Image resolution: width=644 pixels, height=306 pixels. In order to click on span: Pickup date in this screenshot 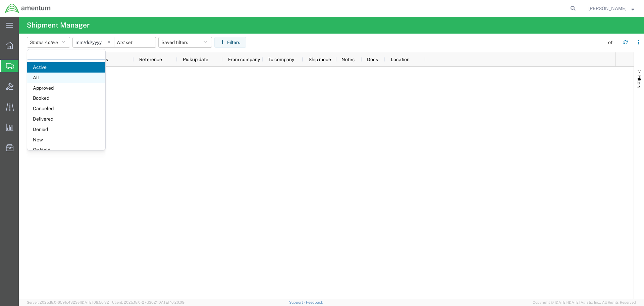, I will do `click(195, 59)`.